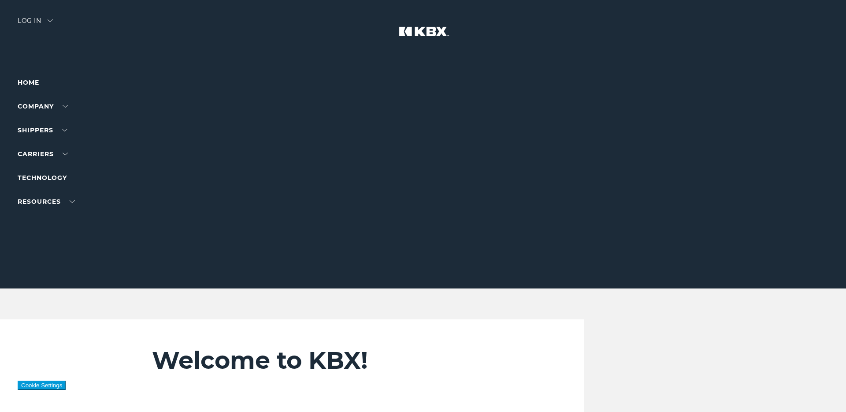  What do you see at coordinates (35, 24) in the screenshot?
I see `div: Log in` at bounding box center [35, 24].